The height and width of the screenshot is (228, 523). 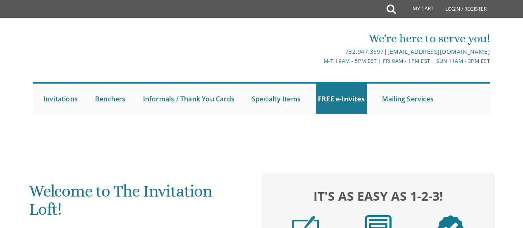 I want to click on a: Specialty Items, so click(x=276, y=99).